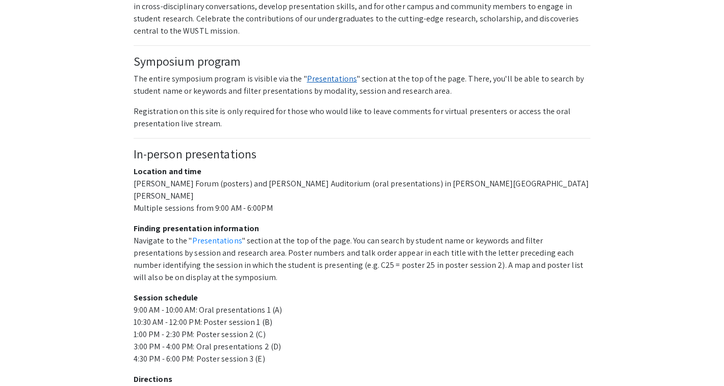  Describe the element at coordinates (196, 228) in the screenshot. I see `strong: Finding presentation information` at that location.